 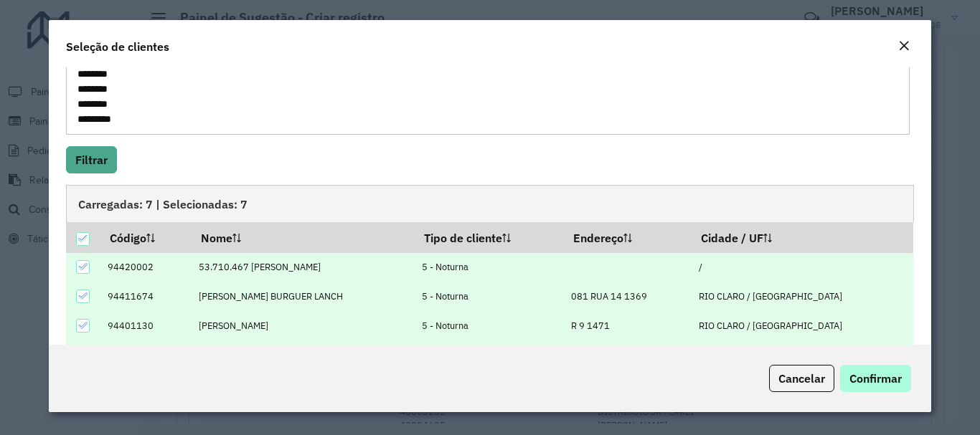 I want to click on td: 94420002, so click(x=145, y=268).